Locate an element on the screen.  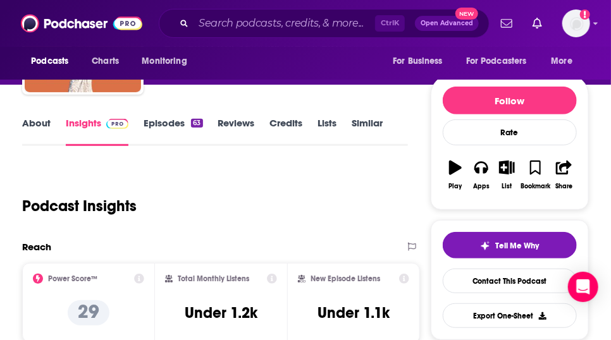
img: tell me why sparkle is located at coordinates (485, 246).